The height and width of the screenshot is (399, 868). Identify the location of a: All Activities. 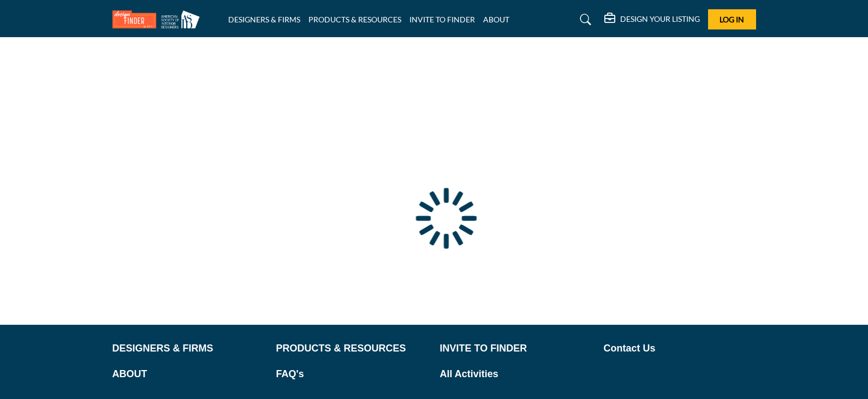
(516, 374).